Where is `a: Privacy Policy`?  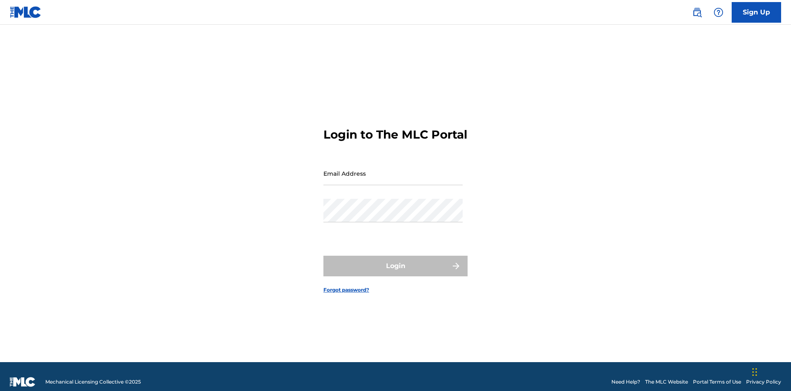
a: Privacy Policy is located at coordinates (763, 382).